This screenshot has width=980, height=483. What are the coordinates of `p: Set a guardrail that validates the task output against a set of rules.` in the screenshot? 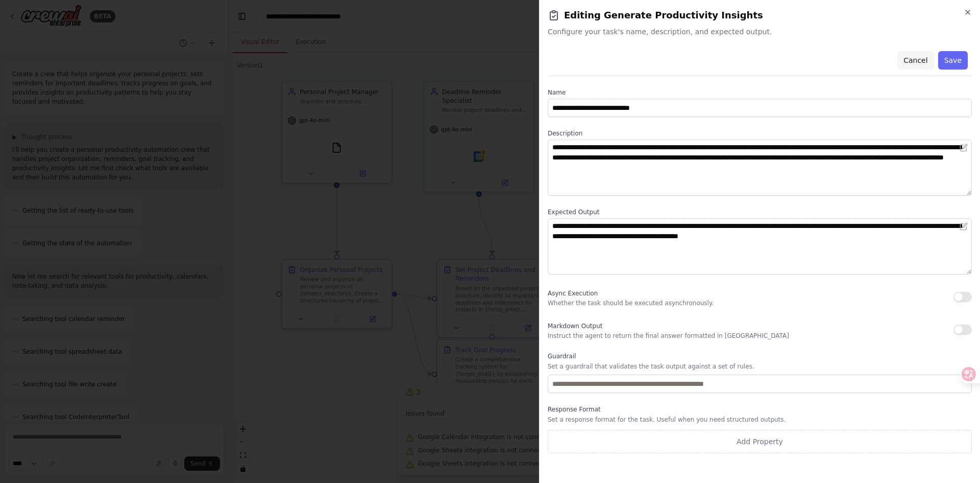 It's located at (760, 366).